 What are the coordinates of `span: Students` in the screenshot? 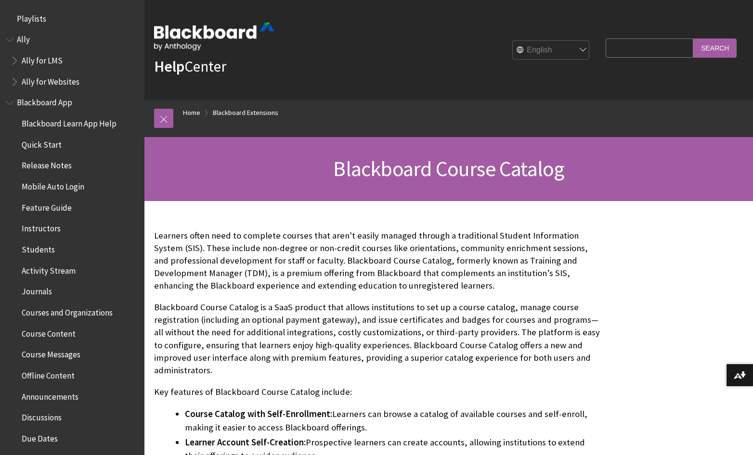 It's located at (38, 248).